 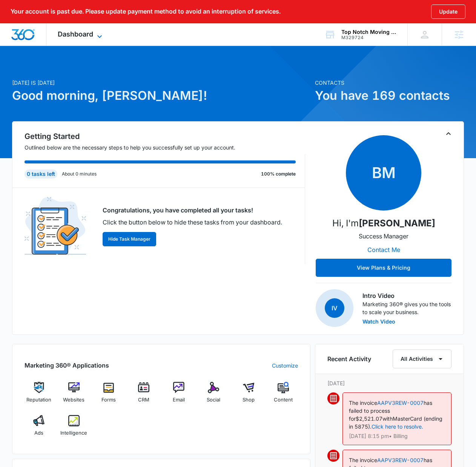 What do you see at coordinates (369, 32) in the screenshot?
I see `div: account name` at bounding box center [369, 32].